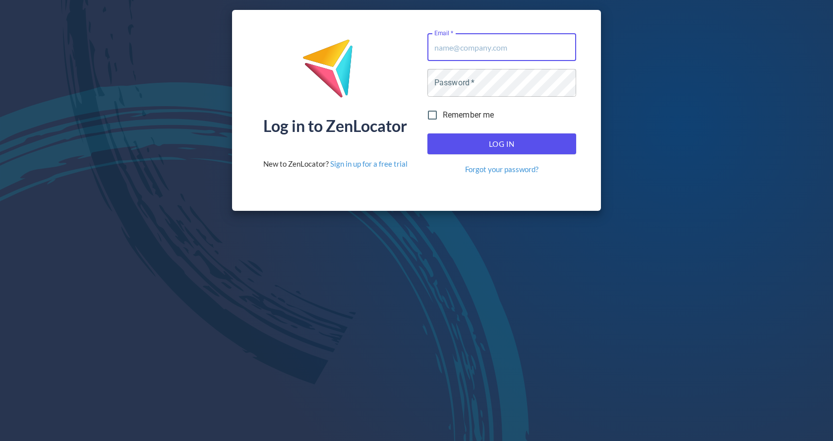  I want to click on img: ZenLocator, so click(335, 72).